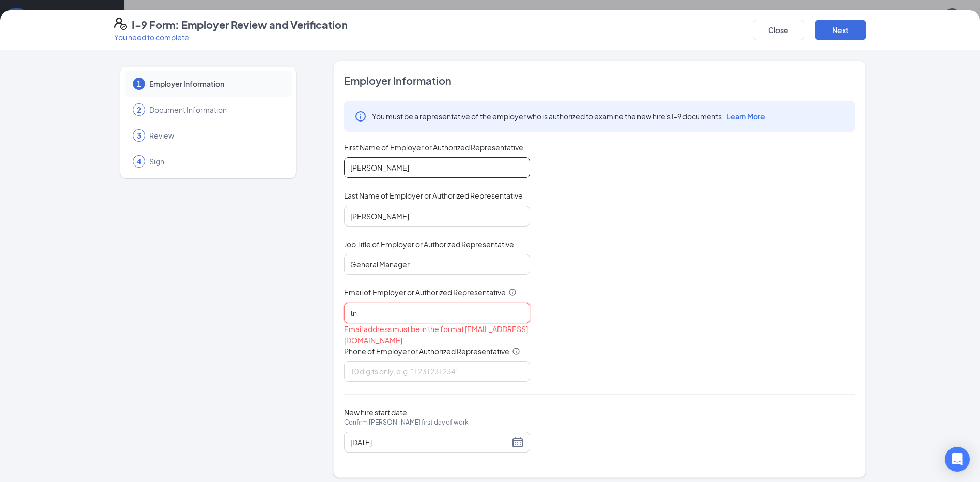 The height and width of the screenshot is (482, 980). What do you see at coordinates (216, 161) in the screenshot?
I see `span: Sign` at bounding box center [216, 161].